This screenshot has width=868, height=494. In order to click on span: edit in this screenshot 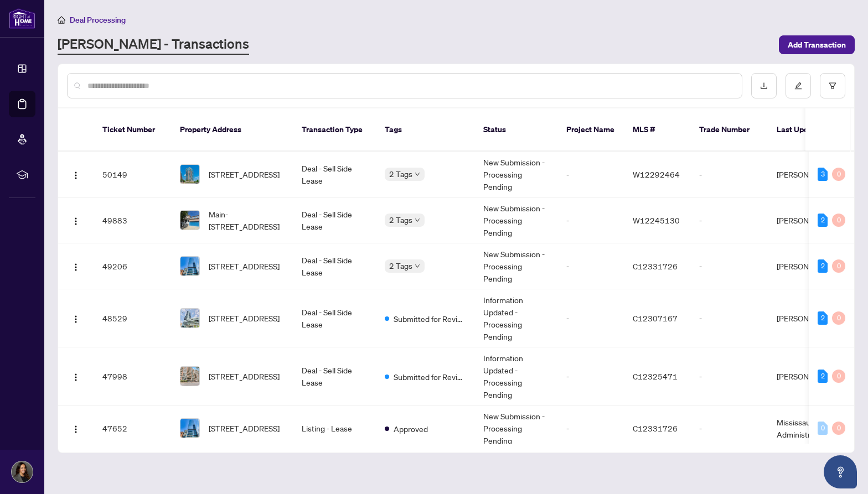, I will do `click(799, 86)`.